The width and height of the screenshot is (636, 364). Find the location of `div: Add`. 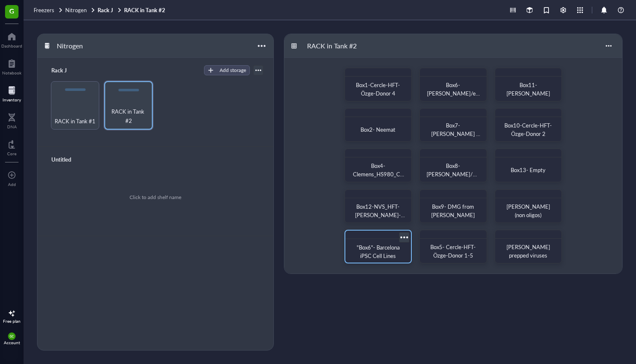

div: Add is located at coordinates (12, 184).